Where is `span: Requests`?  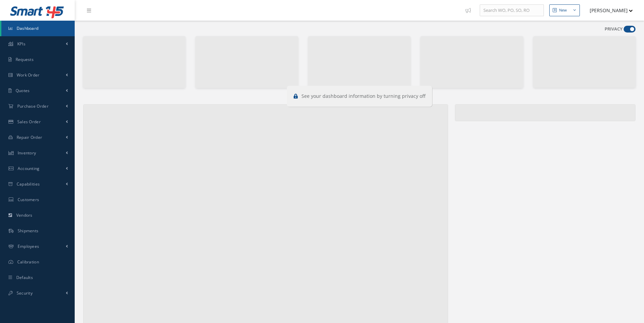
span: Requests is located at coordinates (25, 60).